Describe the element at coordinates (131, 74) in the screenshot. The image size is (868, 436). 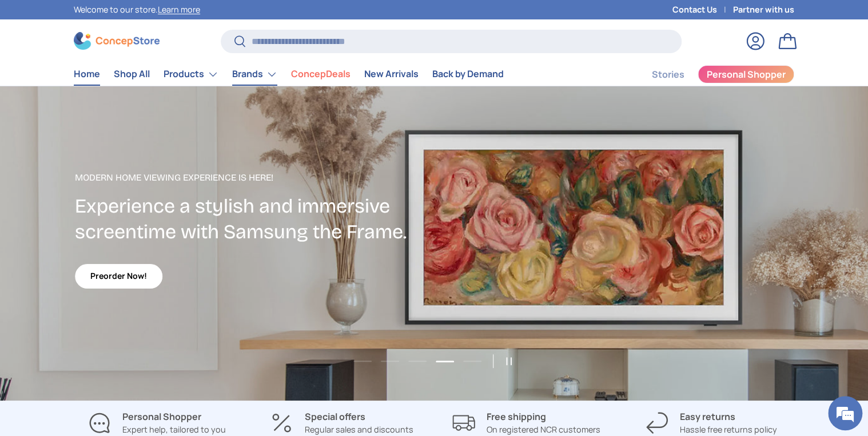
I see `a: Shop All` at that location.